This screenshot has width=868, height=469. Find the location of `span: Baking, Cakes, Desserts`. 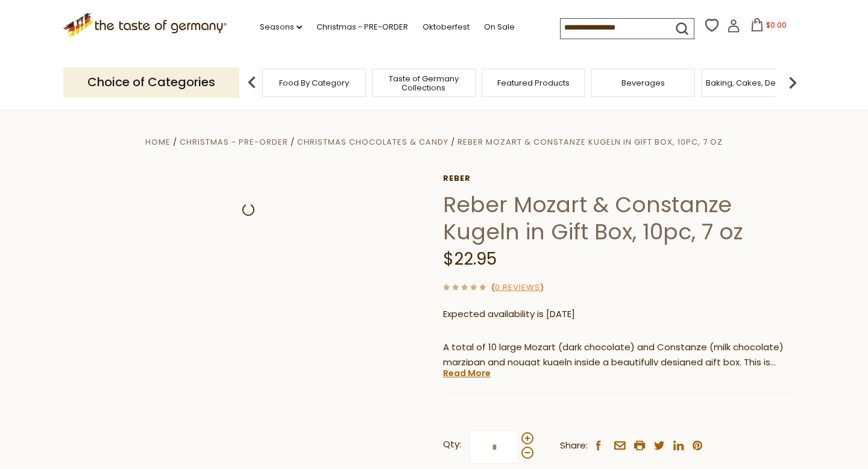

span: Baking, Cakes, Desserts is located at coordinates (752, 82).